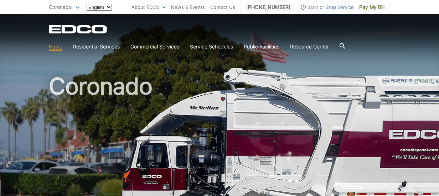 The height and width of the screenshot is (196, 439). I want to click on a: About EDCO, so click(149, 7).